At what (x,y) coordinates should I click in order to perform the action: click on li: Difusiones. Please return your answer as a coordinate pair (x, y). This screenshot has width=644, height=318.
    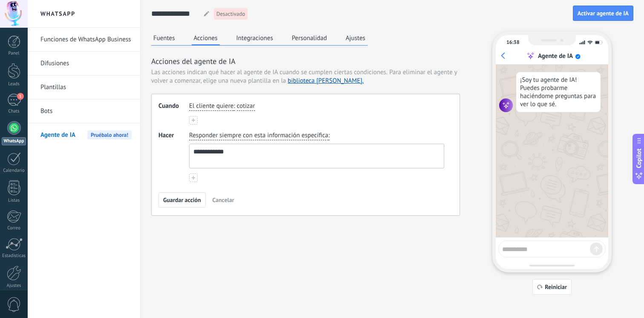
    Looking at the image, I should click on (84, 63).